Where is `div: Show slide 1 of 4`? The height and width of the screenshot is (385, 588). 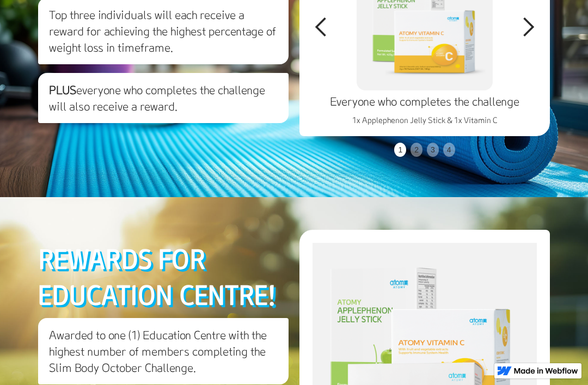 div: Show slide 1 of 4 is located at coordinates (400, 150).